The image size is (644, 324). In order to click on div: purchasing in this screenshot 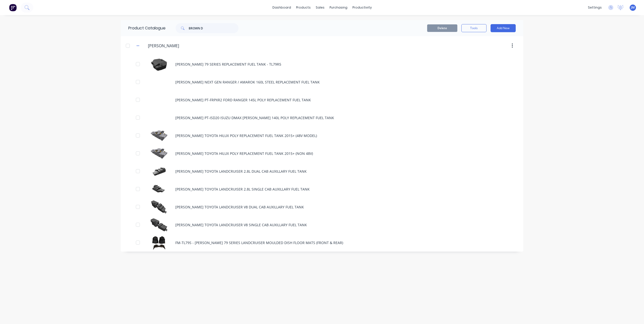, I will do `click(338, 7)`.